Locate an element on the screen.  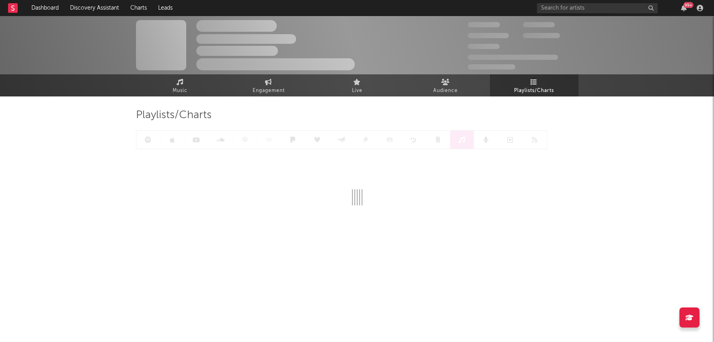
a: Music is located at coordinates (180, 85).